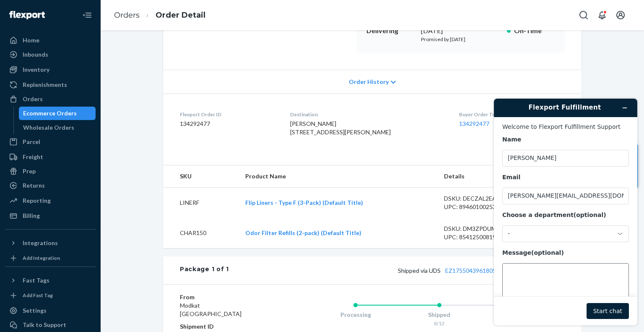 Image resolution: width=644 pixels, height=332 pixels. I want to click on a: Prep, so click(50, 171).